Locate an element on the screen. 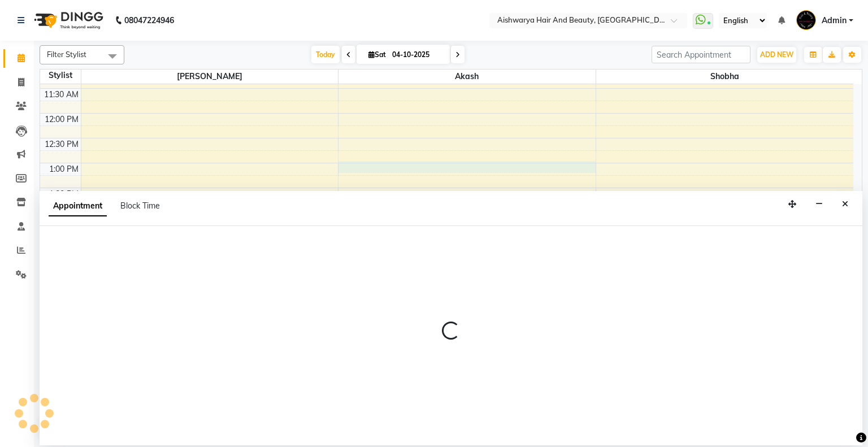 This screenshot has height=447, width=868. div: 11:30 AM is located at coordinates (61, 94).